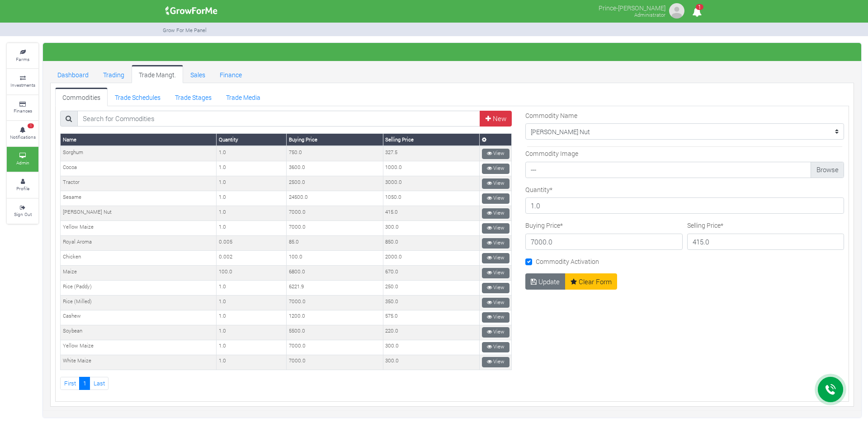 The width and height of the screenshot is (868, 427). What do you see at coordinates (431, 214) in the screenshot?
I see `td: 415.0` at bounding box center [431, 214].